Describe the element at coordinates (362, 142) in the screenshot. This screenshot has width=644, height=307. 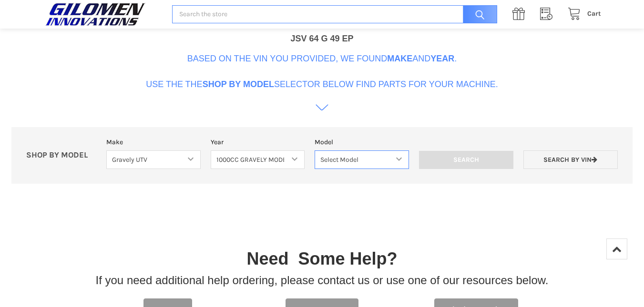
I see `label: Model` at that location.